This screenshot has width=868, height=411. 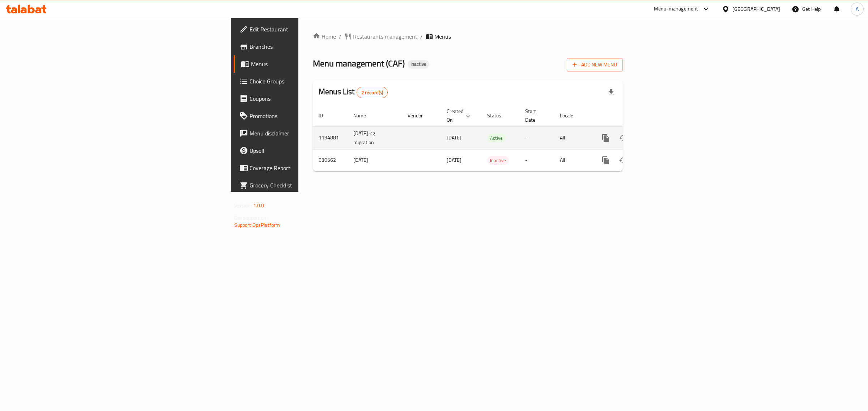 I want to click on th: Actions, so click(x=632, y=116).